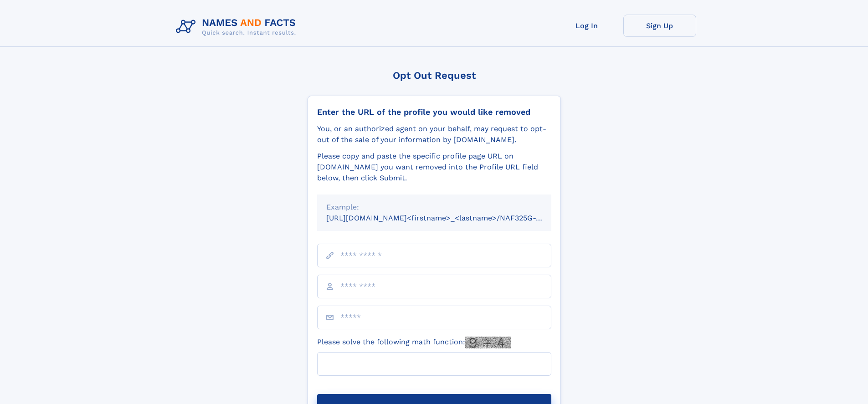 This screenshot has height=404, width=868. I want to click on img: Logo Names and Facts, so click(238, 27).